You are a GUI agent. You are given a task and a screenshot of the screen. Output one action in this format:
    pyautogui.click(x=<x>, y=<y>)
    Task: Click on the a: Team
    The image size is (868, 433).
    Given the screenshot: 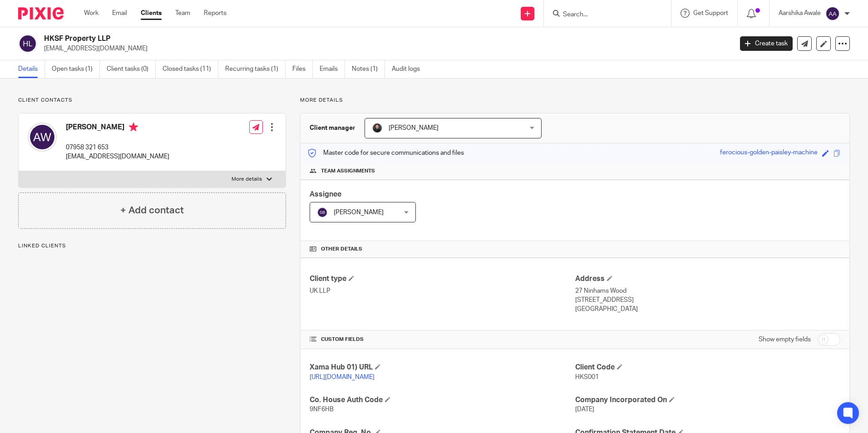 What is the action you would take?
    pyautogui.click(x=183, y=13)
    